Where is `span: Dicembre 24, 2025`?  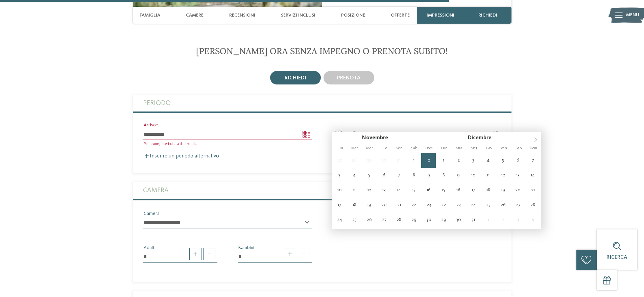 span: Dicembre 24, 2025 is located at coordinates (473, 205).